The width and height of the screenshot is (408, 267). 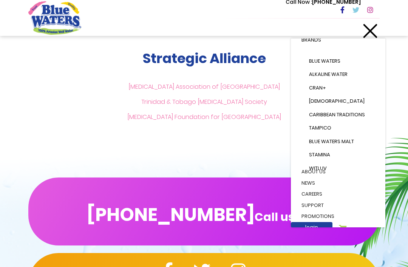 I want to click on span: Cran+, so click(x=317, y=88).